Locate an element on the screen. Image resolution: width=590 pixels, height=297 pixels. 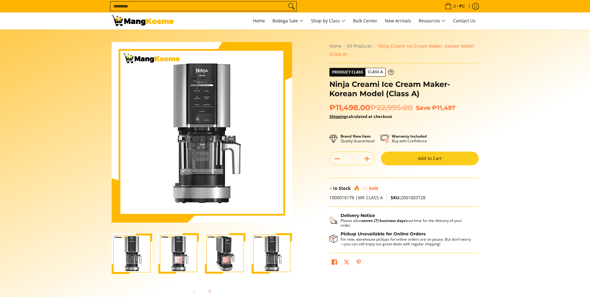
span: In Stock is located at coordinates (342, 188).